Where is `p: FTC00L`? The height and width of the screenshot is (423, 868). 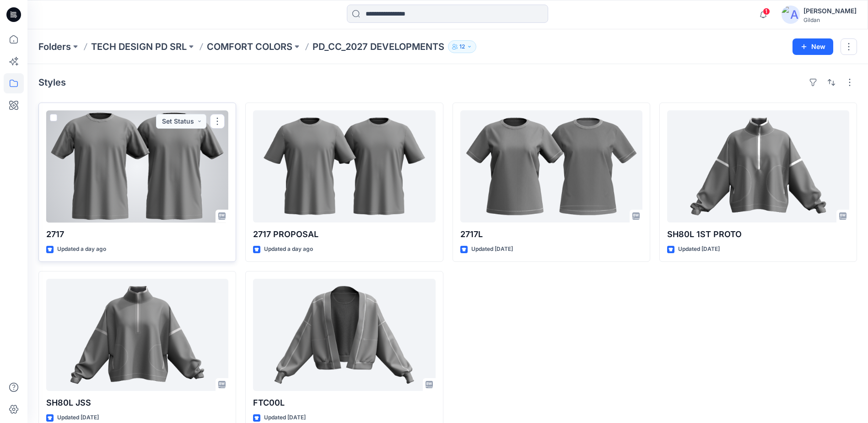
p: FTC00L is located at coordinates (344, 403).